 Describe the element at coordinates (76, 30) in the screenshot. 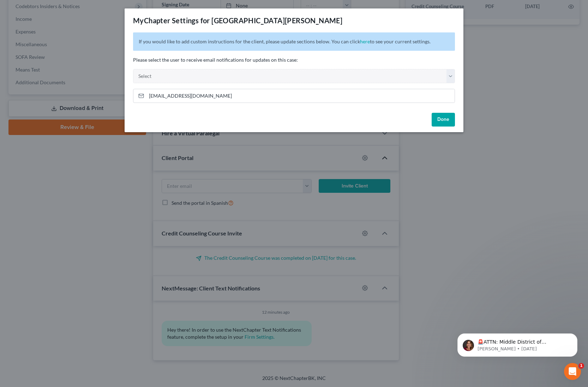

I see `p: Message from Katie, sent 4d ago` at that location.